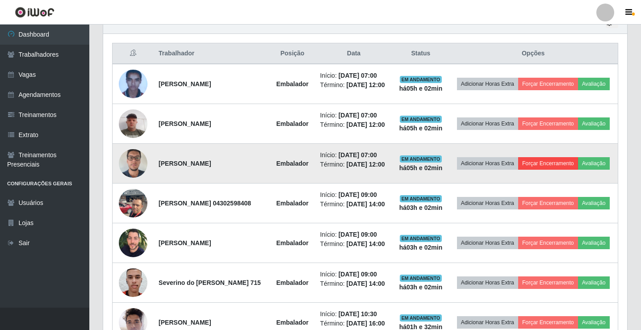 This screenshot has width=641, height=330. Describe the element at coordinates (133, 203) in the screenshot. I see `img: 1710346365517.jpeg` at that location.